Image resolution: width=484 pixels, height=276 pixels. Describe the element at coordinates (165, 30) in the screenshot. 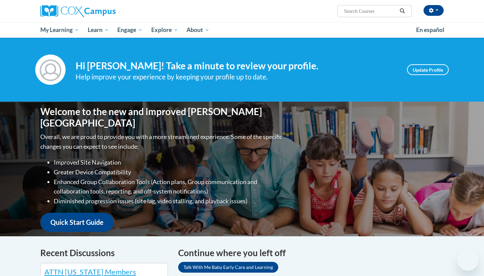

I see `a: Explore` at that location.